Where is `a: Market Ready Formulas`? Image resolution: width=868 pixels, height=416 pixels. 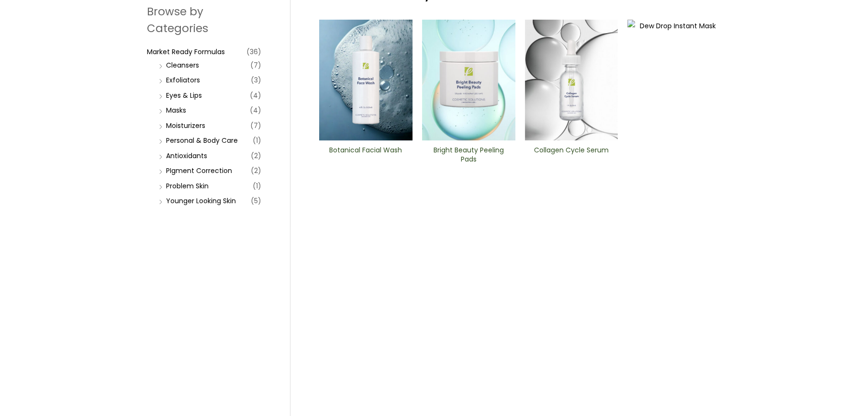
a: Market Ready Formulas is located at coordinates (186, 52).